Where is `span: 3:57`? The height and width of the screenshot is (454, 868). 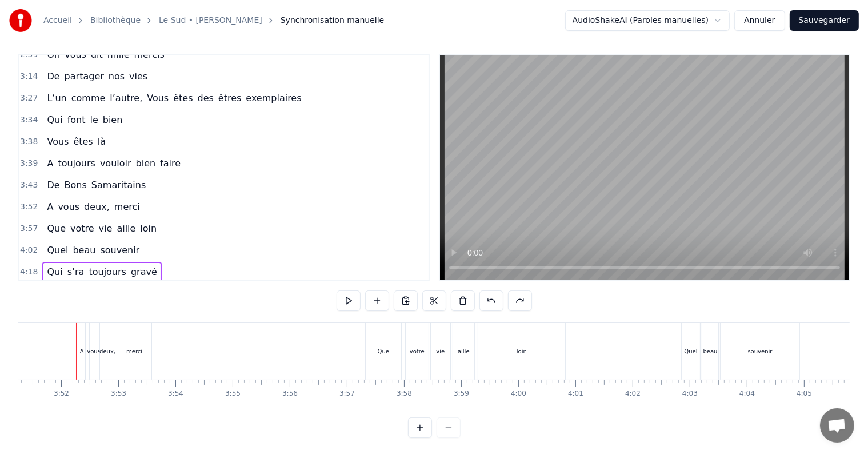 span: 3:57 is located at coordinates (29, 229).